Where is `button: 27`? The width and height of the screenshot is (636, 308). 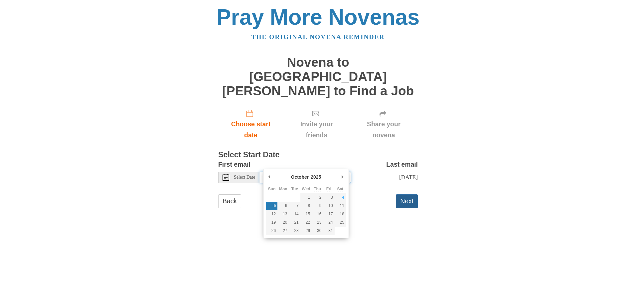 button: 27 is located at coordinates (283, 230).